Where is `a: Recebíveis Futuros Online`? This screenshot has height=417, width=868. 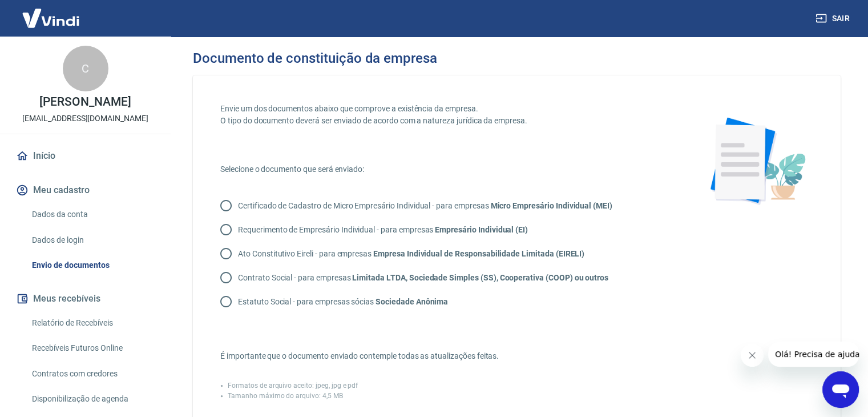
a: Recebíveis Futuros Online is located at coordinates (92, 348).